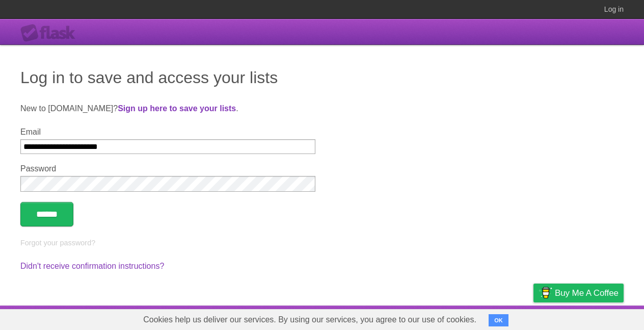 The width and height of the screenshot is (644, 330). Describe the element at coordinates (168, 169) in the screenshot. I see `label: Password` at that location.